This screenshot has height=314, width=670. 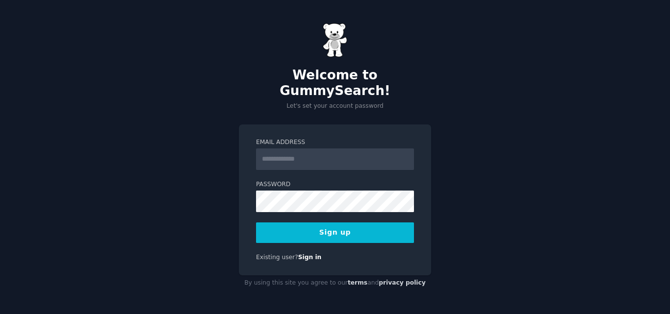 I want to click on button: Sign up, so click(x=335, y=233).